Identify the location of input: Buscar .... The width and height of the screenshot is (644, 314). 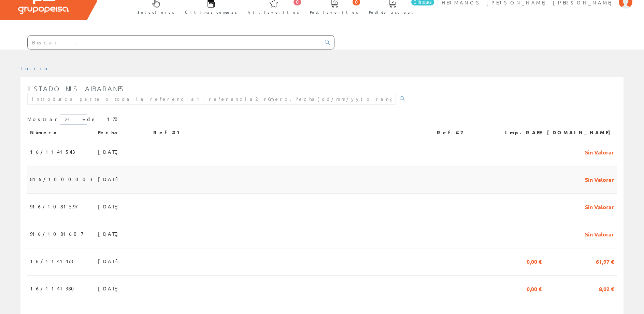
(174, 42).